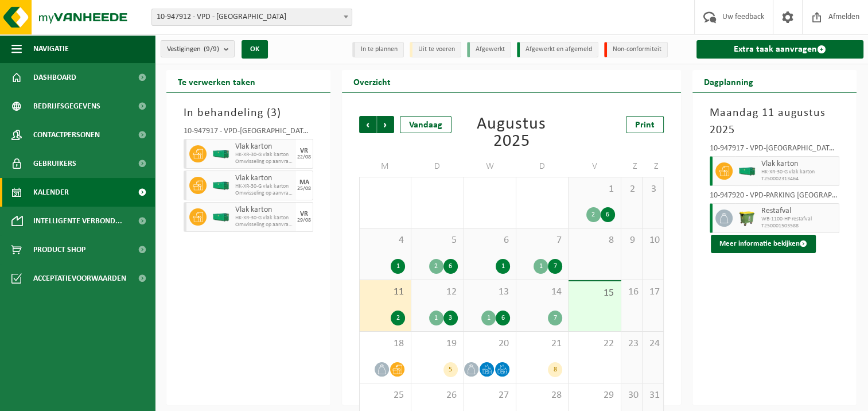 This screenshot has height=411, width=868. Describe the element at coordinates (54, 163) in the screenshot. I see `span: Gebruikers` at that location.